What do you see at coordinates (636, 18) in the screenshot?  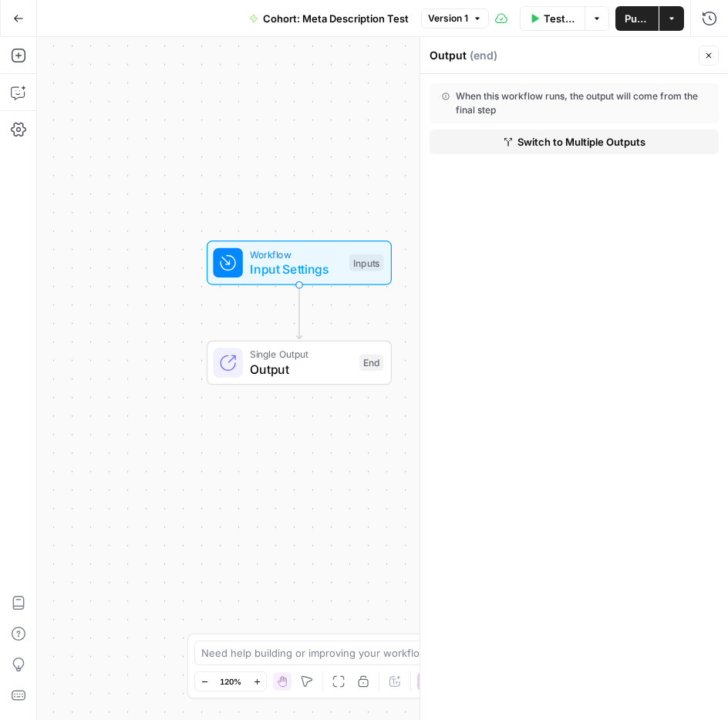 I see `span: Publish` at bounding box center [636, 18].